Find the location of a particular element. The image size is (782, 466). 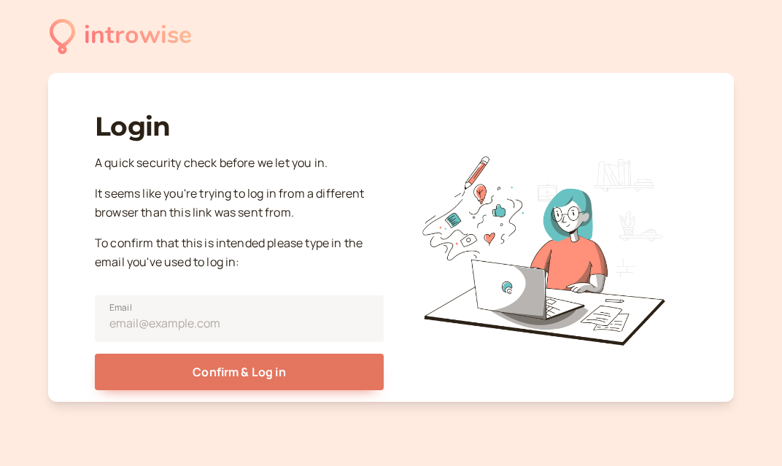

a: introwise is located at coordinates (120, 36).